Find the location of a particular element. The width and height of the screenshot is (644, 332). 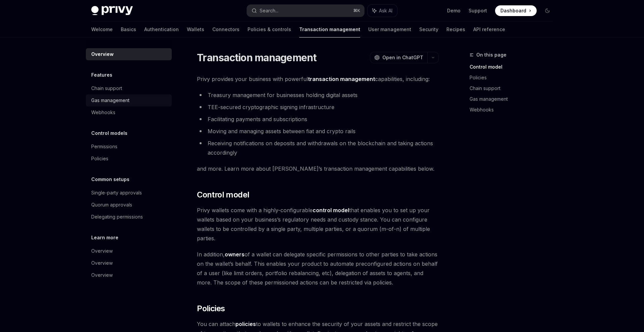

h1: Transaction management is located at coordinates (256, 58).